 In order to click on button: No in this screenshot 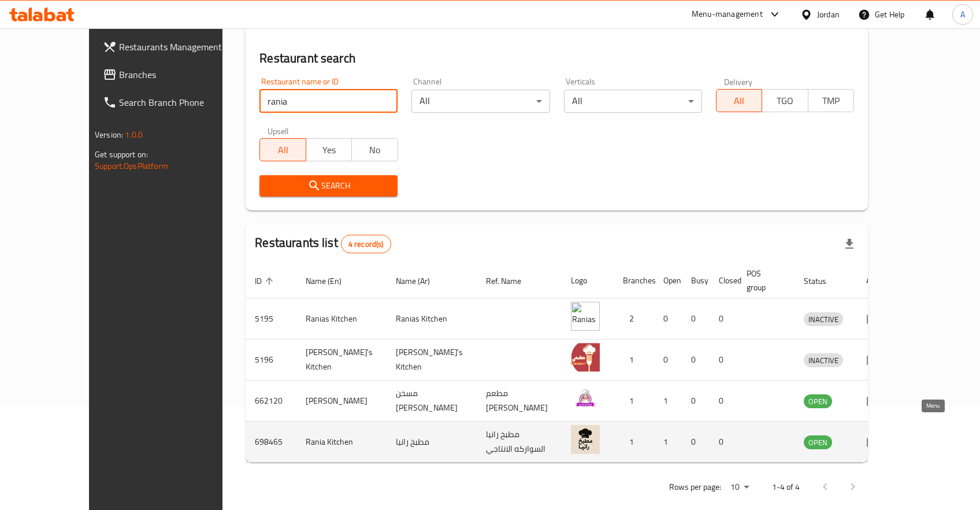, I will do `click(374, 150)`.